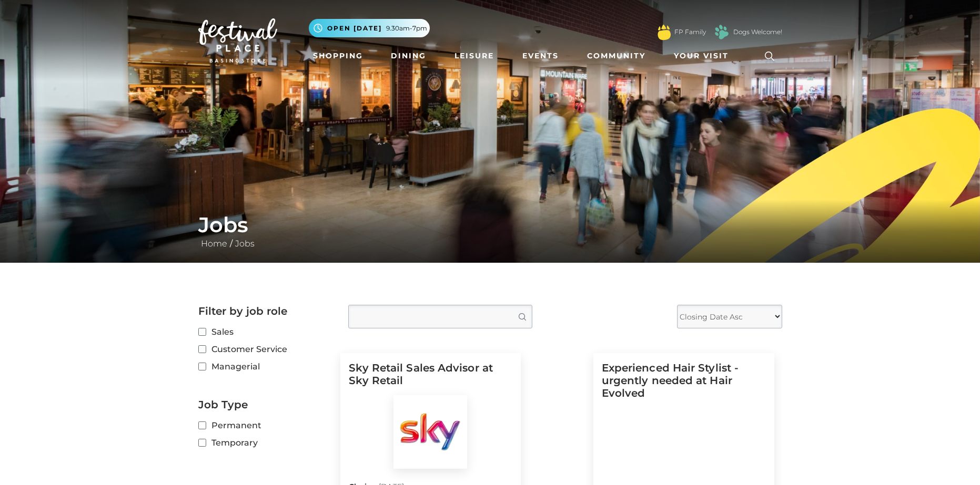  I want to click on img: Festival Place Logo, so click(238, 41).